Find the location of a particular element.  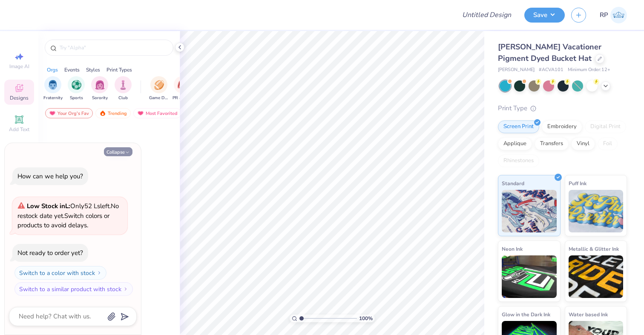

span: Metallic & Glitter Ink is located at coordinates (594, 249).